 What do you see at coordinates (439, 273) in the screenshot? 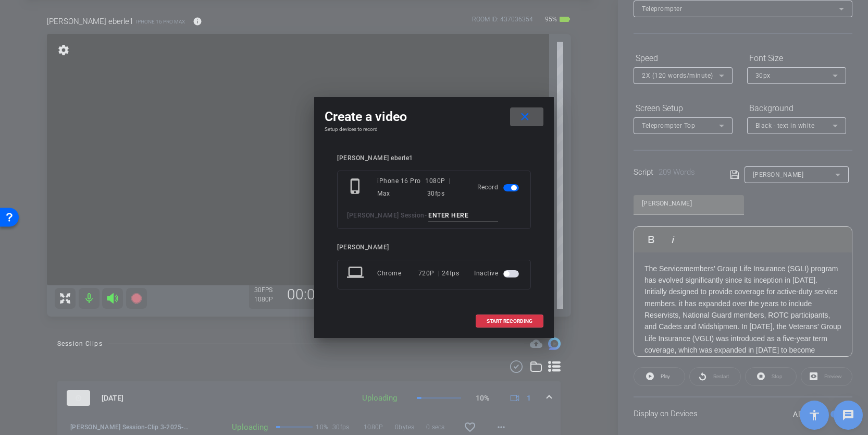
I see `div: 720P | 24fps` at bounding box center [439, 273].